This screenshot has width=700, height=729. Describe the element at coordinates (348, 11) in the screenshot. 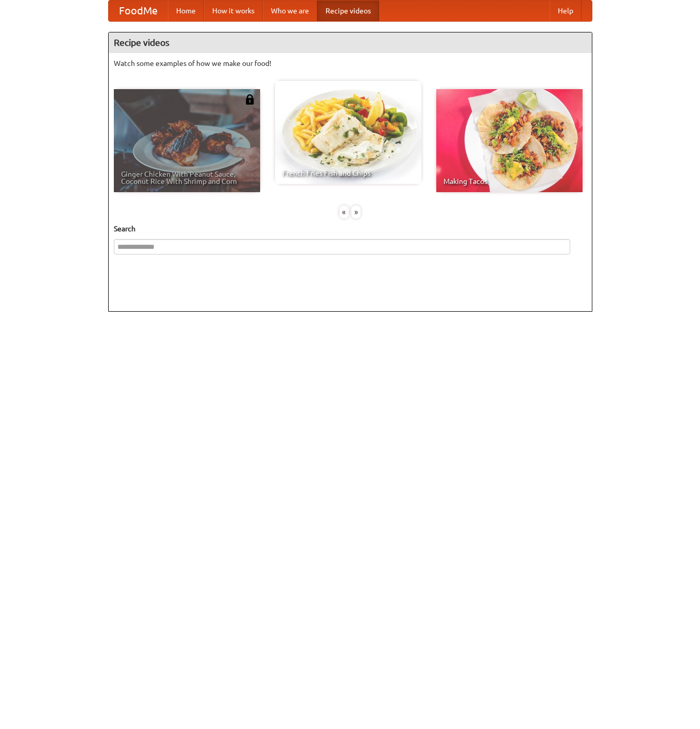

I see `a: Recipe videos` at that location.